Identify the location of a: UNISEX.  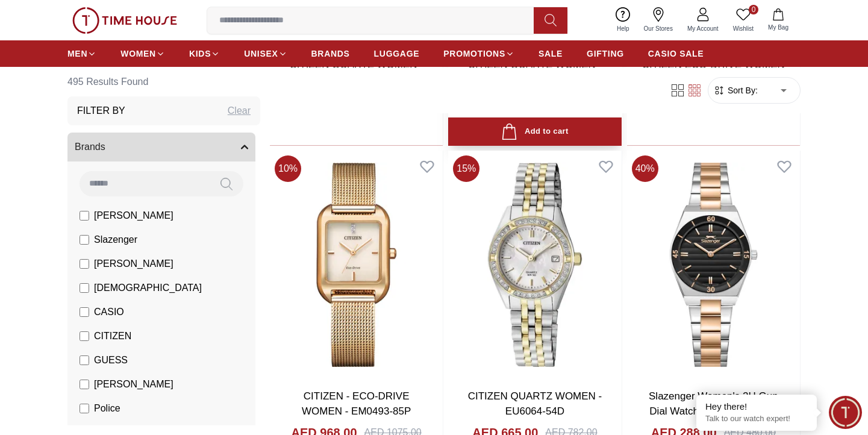
(265, 54).